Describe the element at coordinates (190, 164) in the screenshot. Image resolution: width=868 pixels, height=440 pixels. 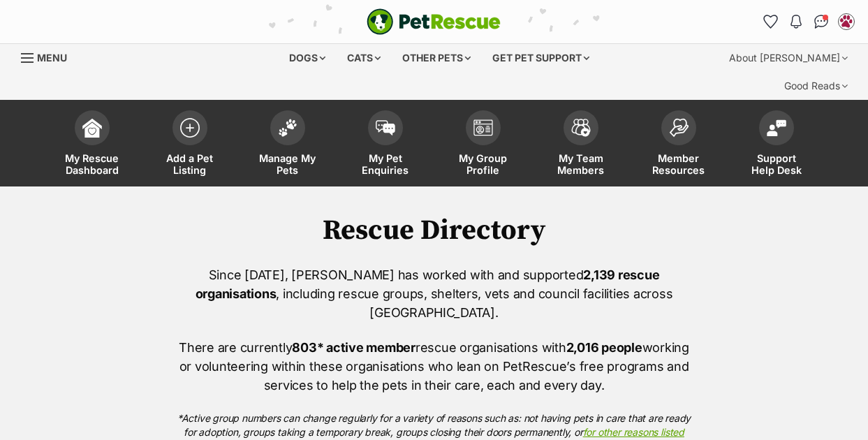
I see `span: Add a Pet Listing` at that location.